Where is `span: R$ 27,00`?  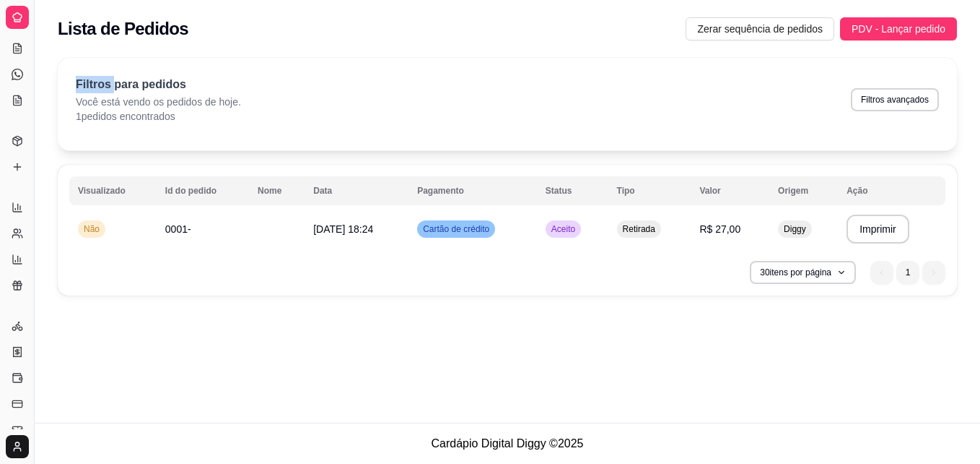
span: R$ 27,00 is located at coordinates (719, 229).